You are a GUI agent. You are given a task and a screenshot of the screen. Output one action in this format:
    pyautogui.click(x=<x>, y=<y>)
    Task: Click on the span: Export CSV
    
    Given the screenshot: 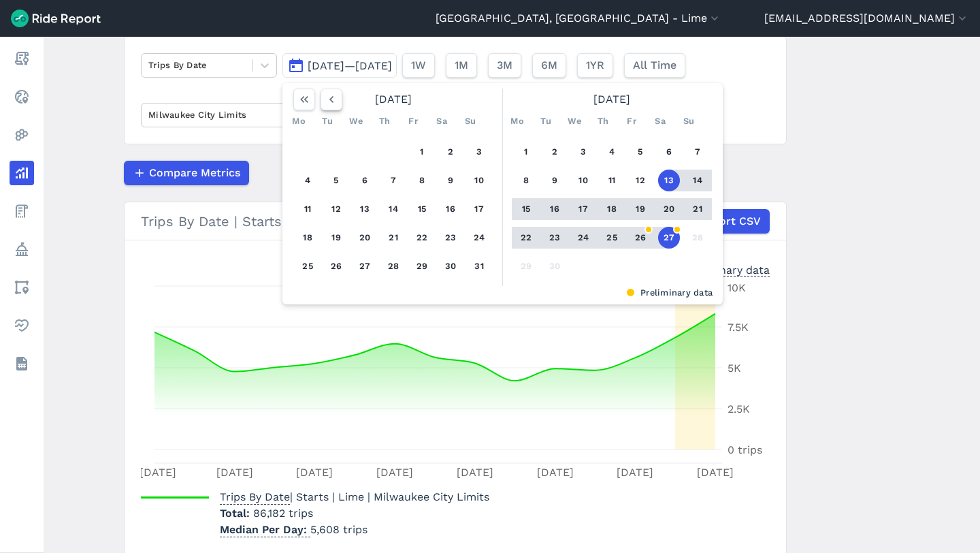 What is the action you would take?
    pyautogui.click(x=730, y=221)
    